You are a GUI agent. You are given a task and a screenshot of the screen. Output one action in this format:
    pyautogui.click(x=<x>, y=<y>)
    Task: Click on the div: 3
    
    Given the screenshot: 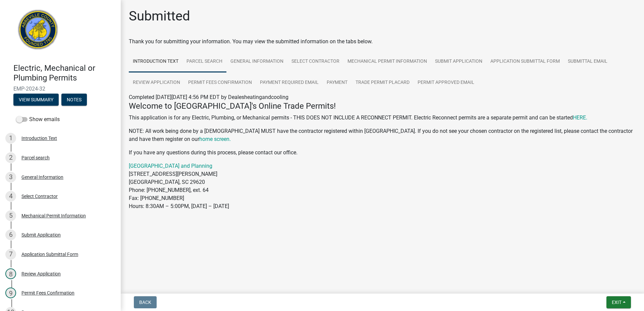 What is the action you would take?
    pyautogui.click(x=11, y=177)
    